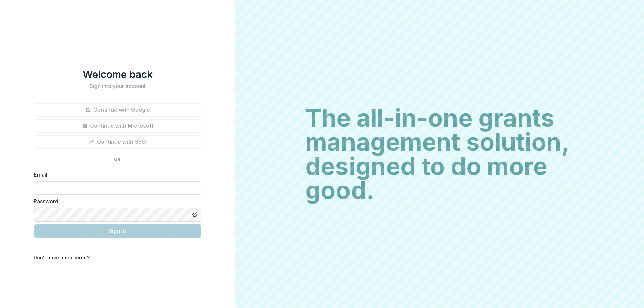 This screenshot has height=308, width=644. I want to click on h2: Sign into your account, so click(117, 86).